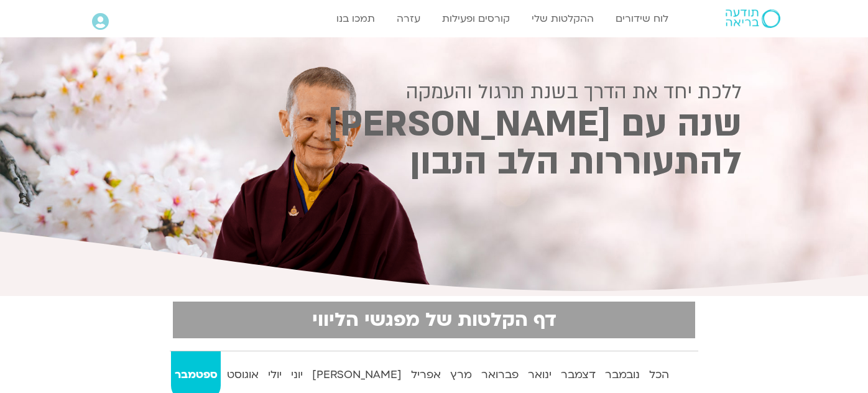 The image size is (868, 393). Describe the element at coordinates (297, 375) in the screenshot. I see `strong: יוני` at that location.